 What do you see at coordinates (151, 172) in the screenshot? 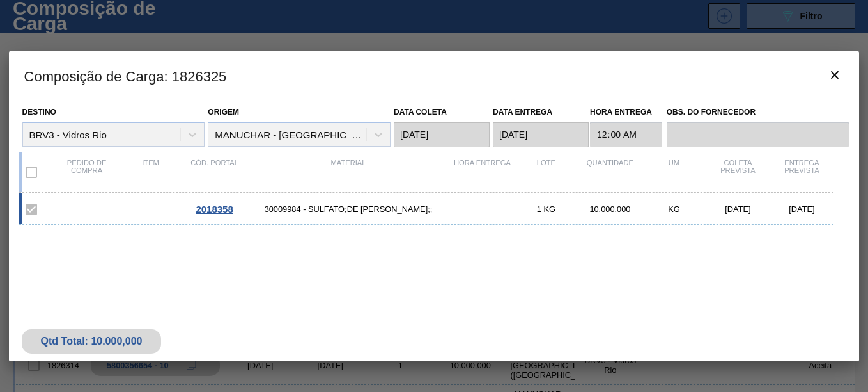
I see `div: Item` at bounding box center [151, 172].